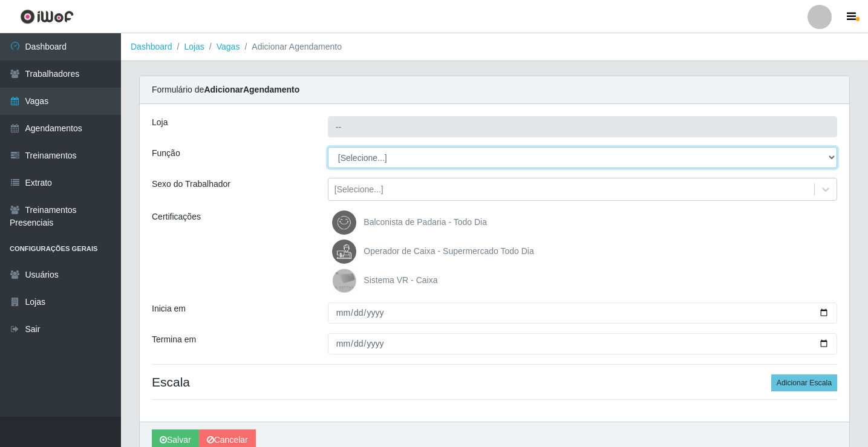 The height and width of the screenshot is (447, 868). Describe the element at coordinates (347, 281) in the screenshot. I see `img: Sistema VR - Caixa` at that location.